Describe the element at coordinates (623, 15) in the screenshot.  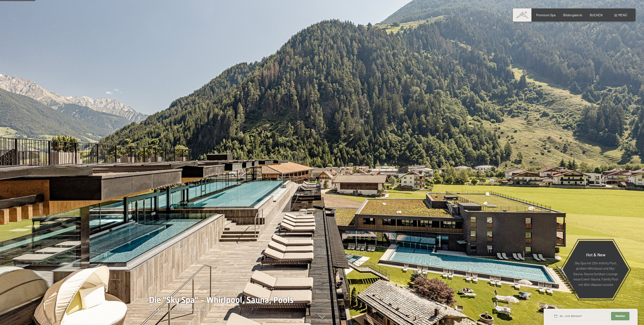
I see `span: Menü` at that location.